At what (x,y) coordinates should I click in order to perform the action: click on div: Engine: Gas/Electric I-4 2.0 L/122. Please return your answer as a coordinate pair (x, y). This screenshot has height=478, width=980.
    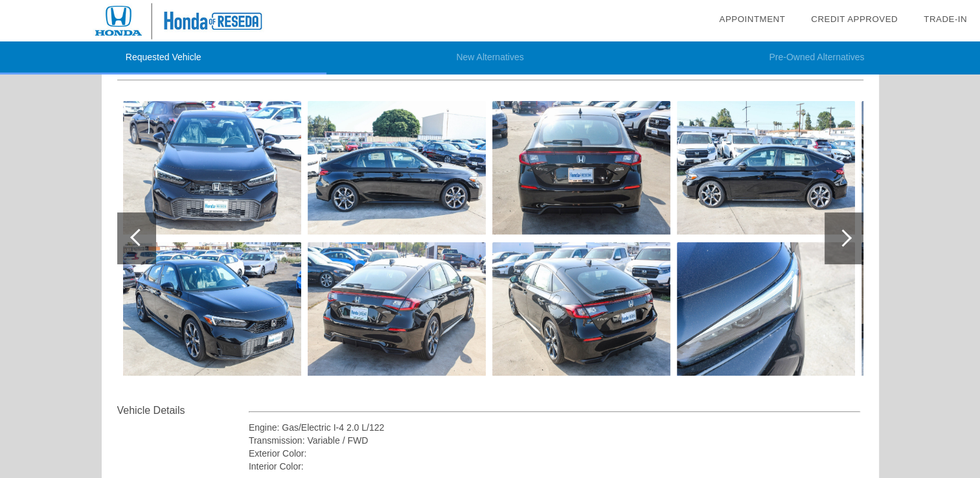
    Looking at the image, I should click on (555, 428).